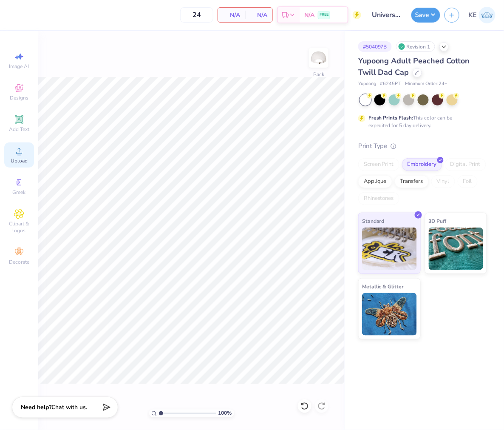 The image size is (504, 430). I want to click on span: Upload, so click(19, 160).